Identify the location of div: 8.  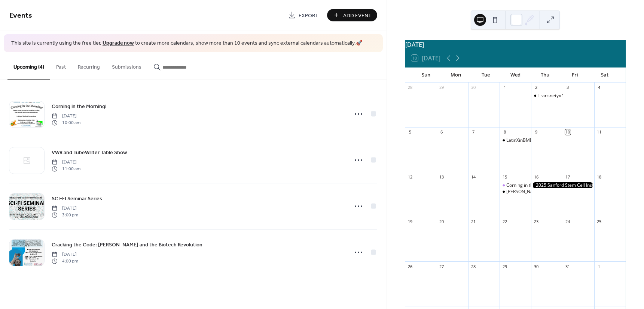
(505, 132).